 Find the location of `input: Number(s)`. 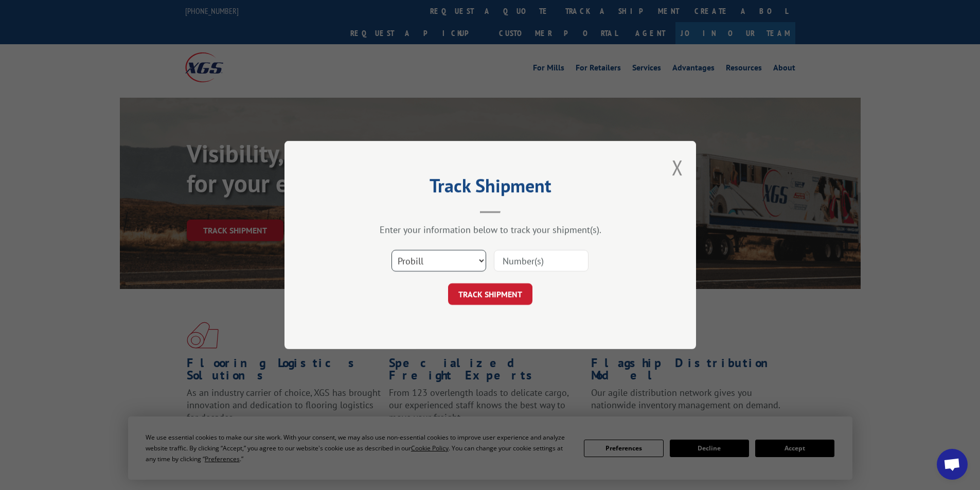

input: Number(s) is located at coordinates (541, 261).